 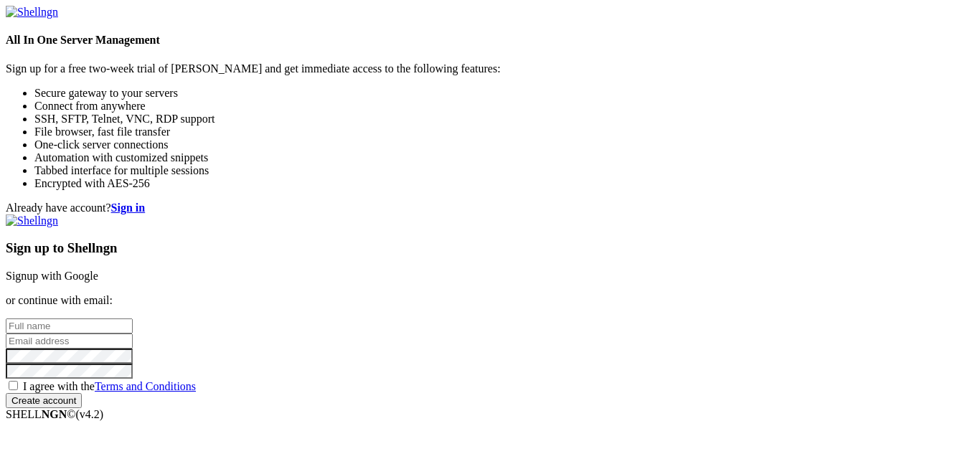 I want to click on li: Automation with customized snippets, so click(x=504, y=158).